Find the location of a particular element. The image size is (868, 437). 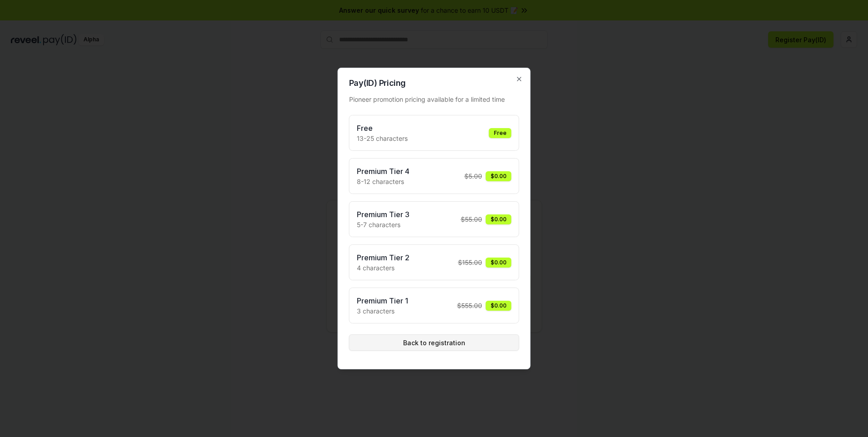

h3: Free is located at coordinates (382, 128).